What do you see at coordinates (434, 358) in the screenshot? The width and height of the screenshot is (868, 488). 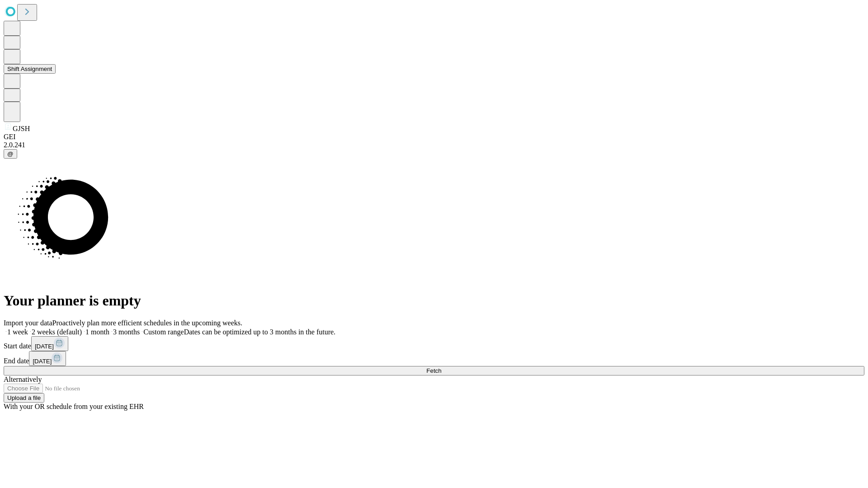 I see `div: End date` at bounding box center [434, 358].